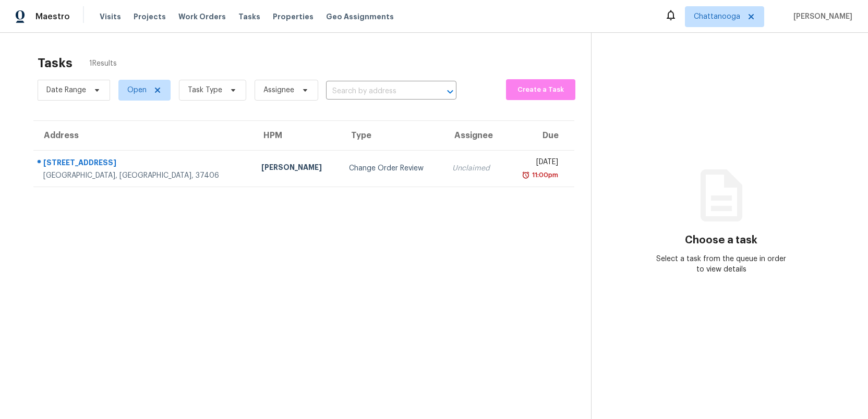 The image size is (868, 419). What do you see at coordinates (544, 175) in the screenshot?
I see `div: 11:00pm` at bounding box center [544, 175].